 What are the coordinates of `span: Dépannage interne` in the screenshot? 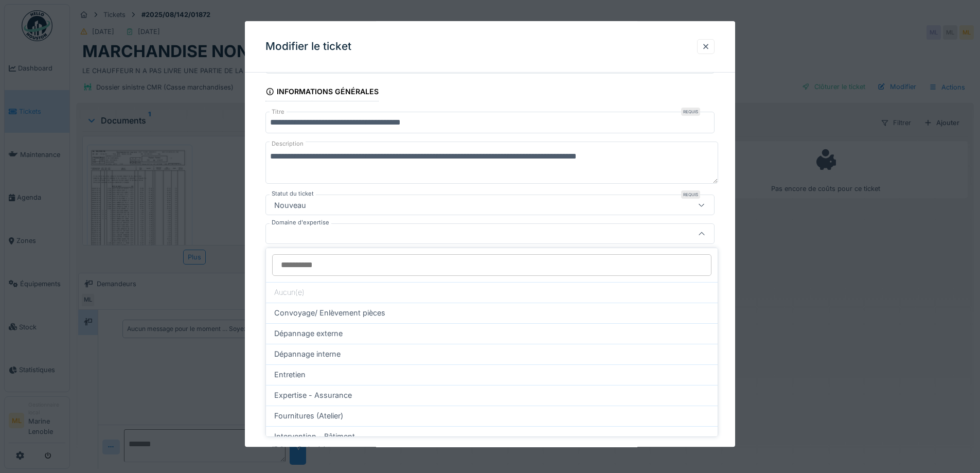 It's located at (307, 354).